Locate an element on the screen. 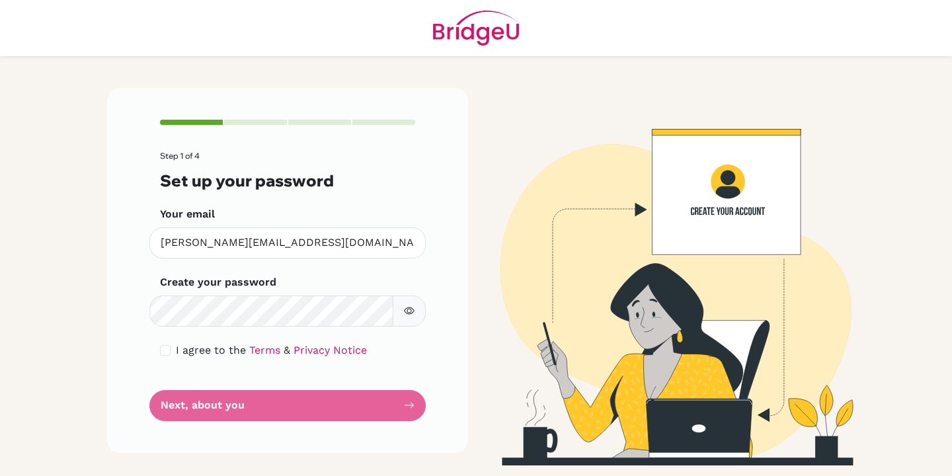 This screenshot has height=476, width=952. input: Insert your email* is located at coordinates (288, 243).